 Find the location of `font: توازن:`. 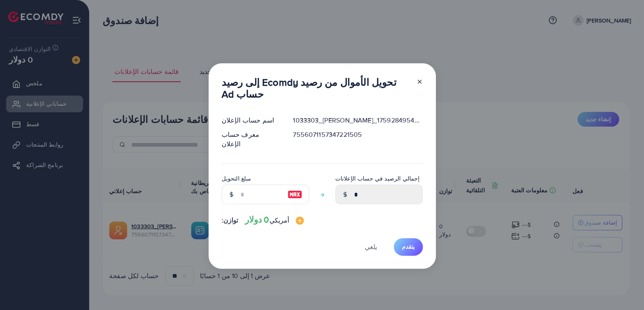

font: توازن: is located at coordinates (230, 220).